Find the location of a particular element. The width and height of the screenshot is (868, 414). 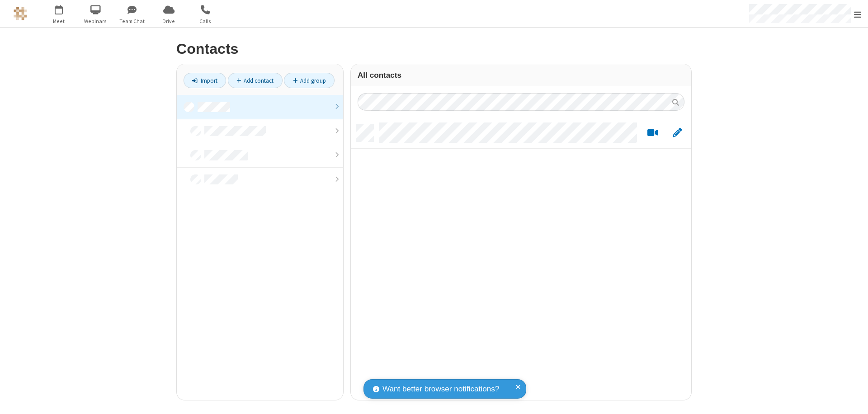

span: Drive is located at coordinates (169, 21).